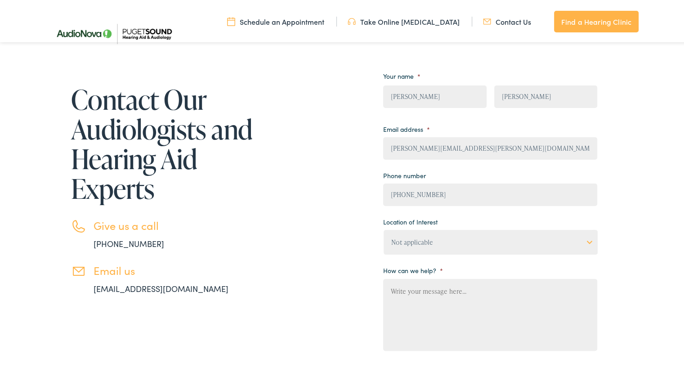 The height and width of the screenshot is (377, 684). I want to click on input: Last name, so click(546, 95).